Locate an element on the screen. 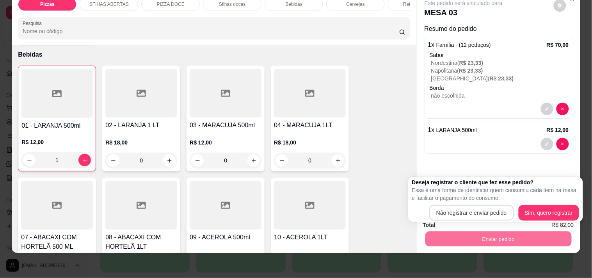 This screenshot has height=278, width=592. h4: 03 - MARACUJA 500ml is located at coordinates (225, 125).